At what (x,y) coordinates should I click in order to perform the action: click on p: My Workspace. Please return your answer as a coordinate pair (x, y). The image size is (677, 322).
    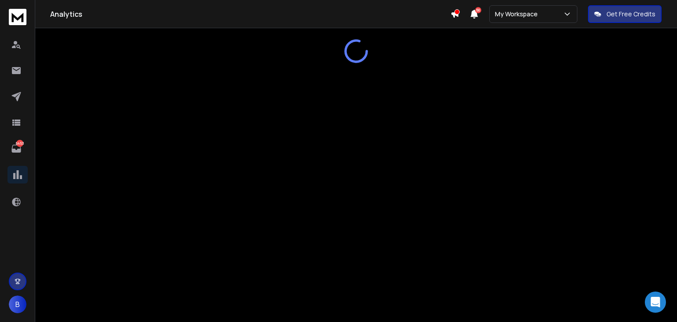
    Looking at the image, I should click on (518, 14).